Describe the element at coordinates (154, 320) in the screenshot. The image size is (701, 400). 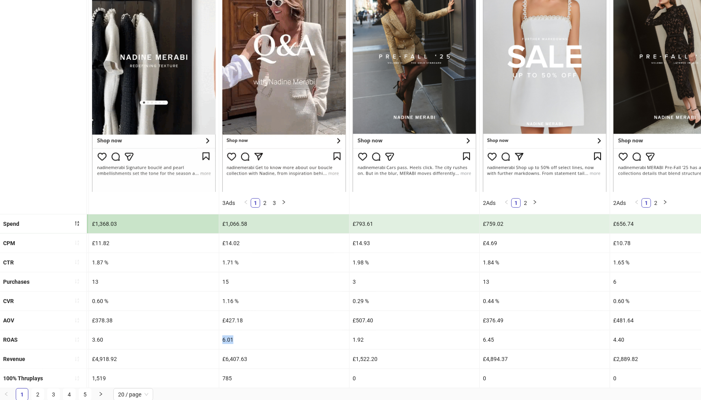
I see `div: £378.38` at that location.